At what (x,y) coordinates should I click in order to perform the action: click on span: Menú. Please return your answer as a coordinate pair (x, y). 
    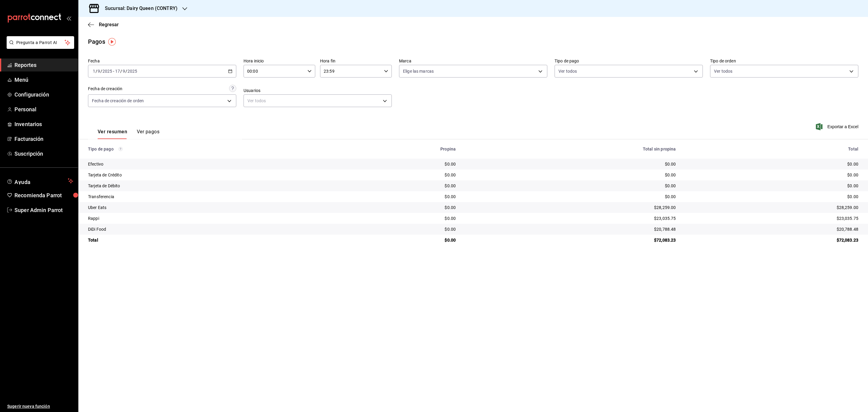
    Looking at the image, I should click on (44, 80).